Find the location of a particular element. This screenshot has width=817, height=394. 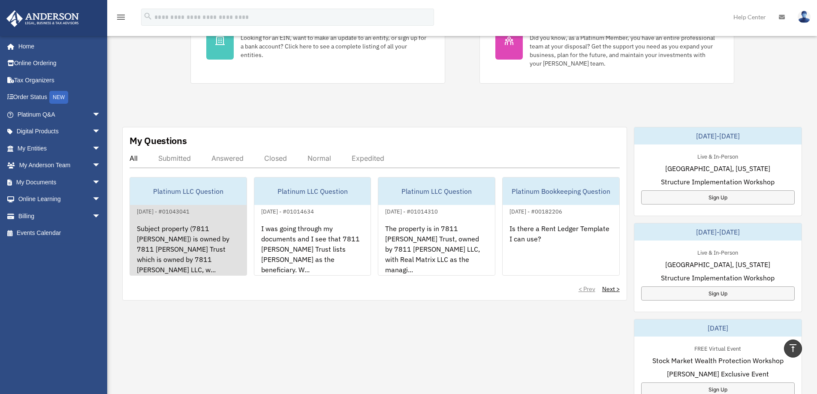

a: vertical_align_top is located at coordinates (793, 349).